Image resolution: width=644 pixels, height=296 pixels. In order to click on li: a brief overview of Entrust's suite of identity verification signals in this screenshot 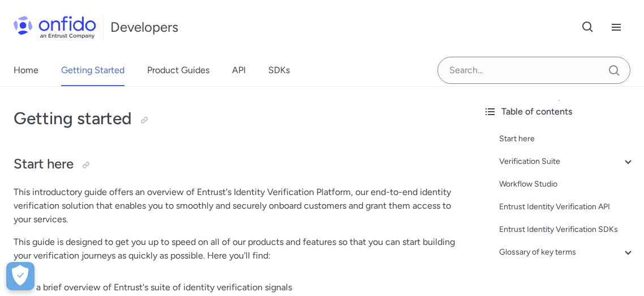, I will do `click(248, 287)`.